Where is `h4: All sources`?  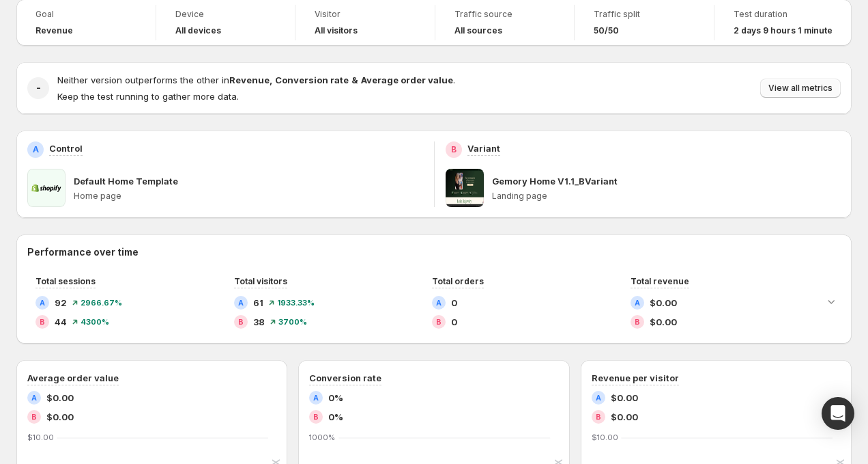 h4: All sources is located at coordinates (478, 31).